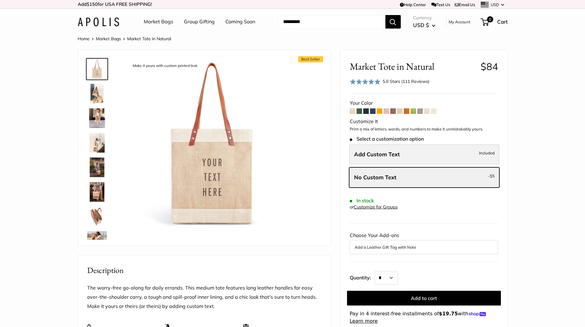  Describe the element at coordinates (490, 66) in the screenshot. I see `span: $84` at that location.